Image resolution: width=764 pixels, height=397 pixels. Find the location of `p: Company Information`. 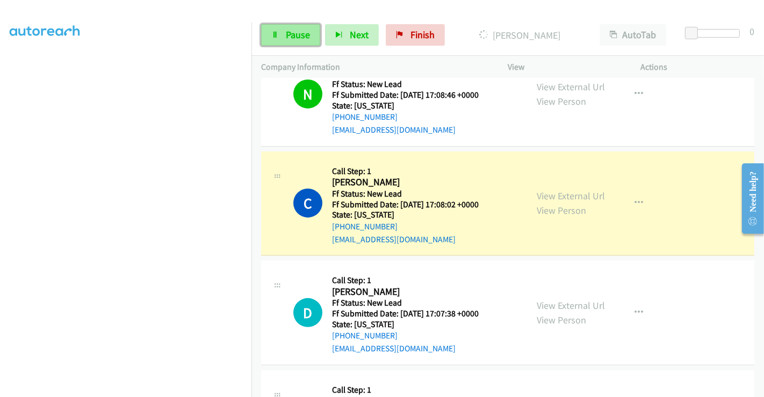

p: Company Information is located at coordinates (374, 67).